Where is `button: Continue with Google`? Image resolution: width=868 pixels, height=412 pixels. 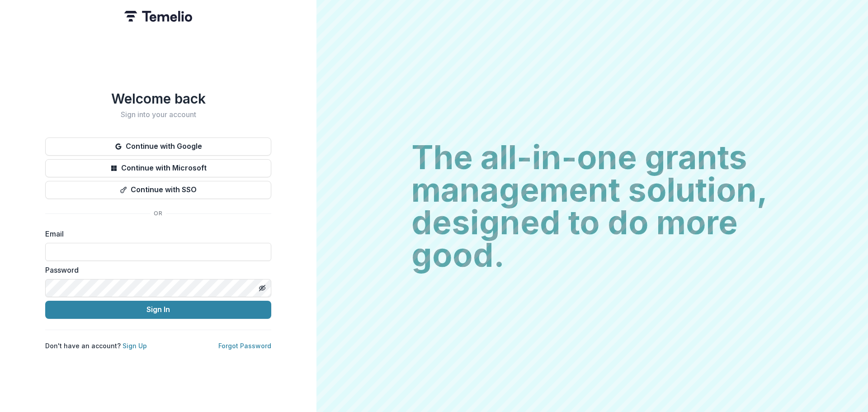 button: Continue with Google is located at coordinates (158, 147).